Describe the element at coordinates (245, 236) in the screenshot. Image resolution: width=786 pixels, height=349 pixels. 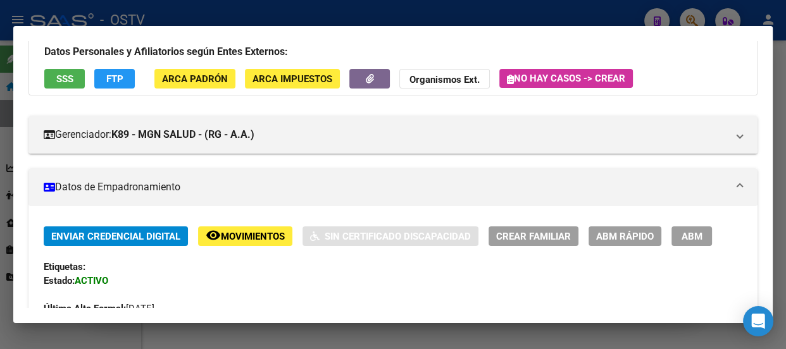
I see `button: Movimientos` at that location.